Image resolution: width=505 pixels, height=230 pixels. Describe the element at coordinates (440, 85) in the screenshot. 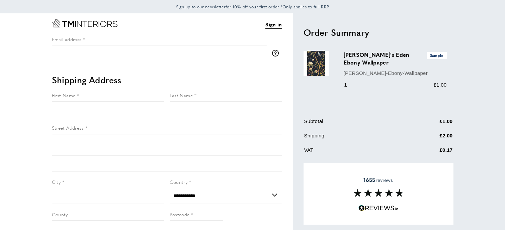

I see `span: £1.00` at that location.